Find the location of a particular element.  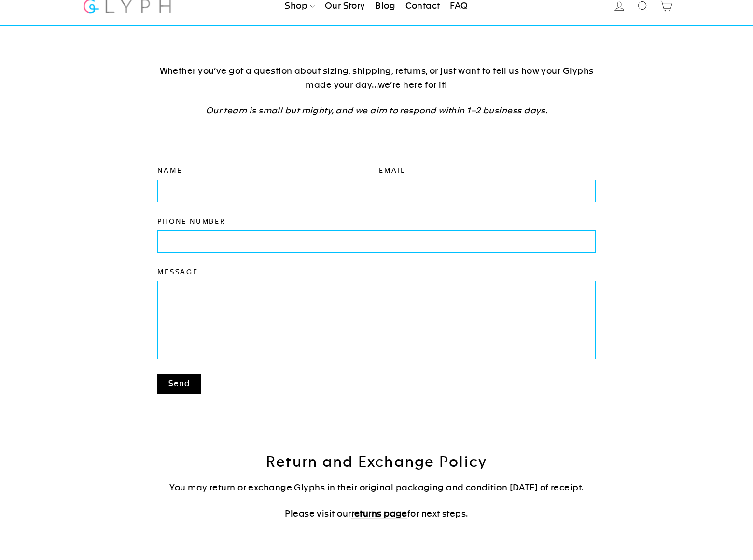

p: Please visit our for next steps. is located at coordinates (376, 513).